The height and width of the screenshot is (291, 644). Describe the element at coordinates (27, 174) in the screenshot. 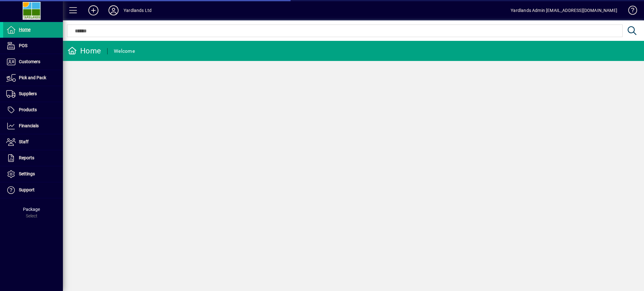

I see `span: Settings` at that location.